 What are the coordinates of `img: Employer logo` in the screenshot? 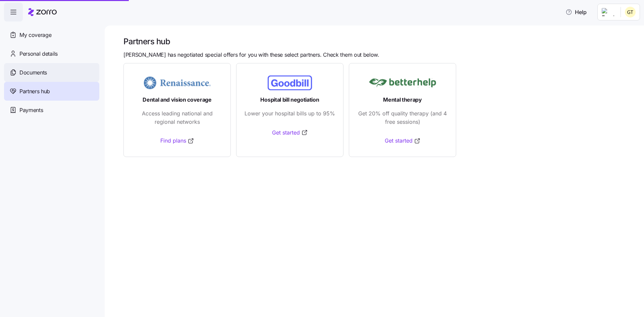 It's located at (608, 12).